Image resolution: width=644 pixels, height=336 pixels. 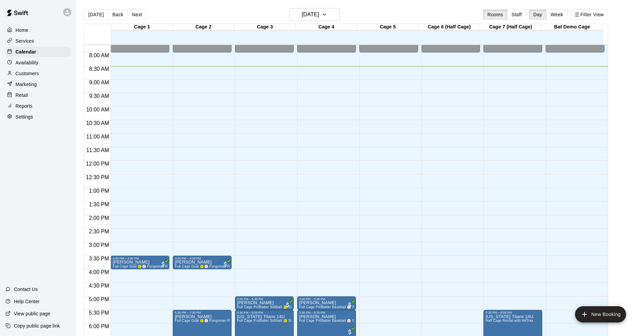 I want to click on div: 5:30 PM – 7:30 PM, so click(x=202, y=313).